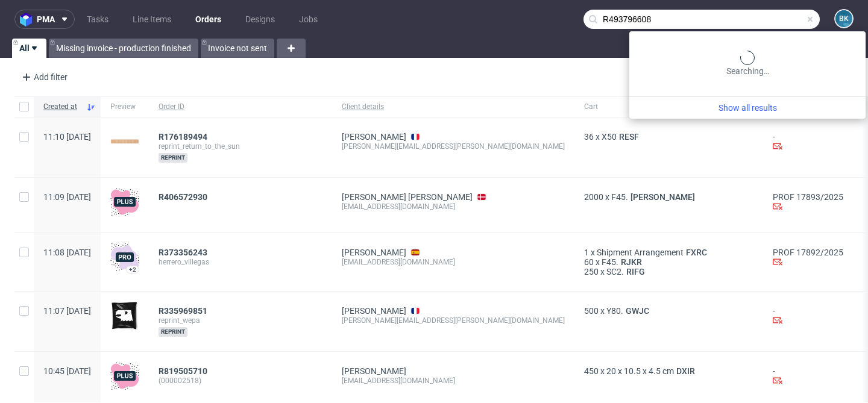 This screenshot has height=403, width=868. What do you see at coordinates (45, 20) in the screenshot?
I see `button: pma` at bounding box center [45, 20].